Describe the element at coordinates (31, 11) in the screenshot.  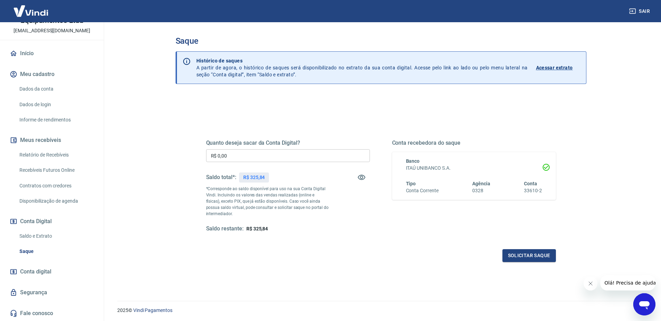
I see `img: Vindi` at that location.